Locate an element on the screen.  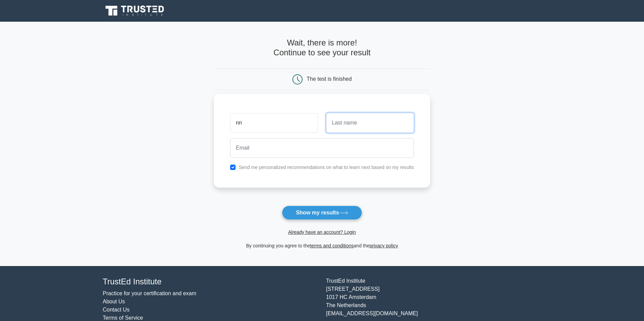
label: Send me personalized recommendations on what to learn next based on my results is located at coordinates (326, 167).